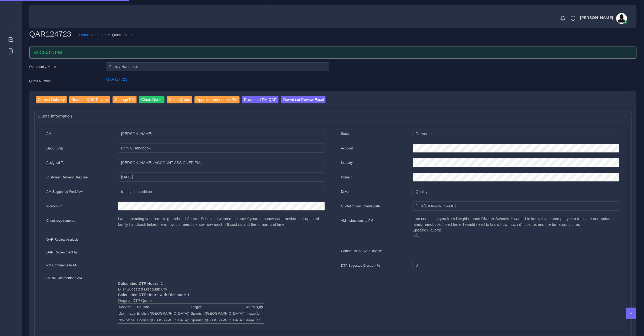  What do you see at coordinates (217, 307) in the screenshot?
I see `th: Target` at bounding box center [217, 307].